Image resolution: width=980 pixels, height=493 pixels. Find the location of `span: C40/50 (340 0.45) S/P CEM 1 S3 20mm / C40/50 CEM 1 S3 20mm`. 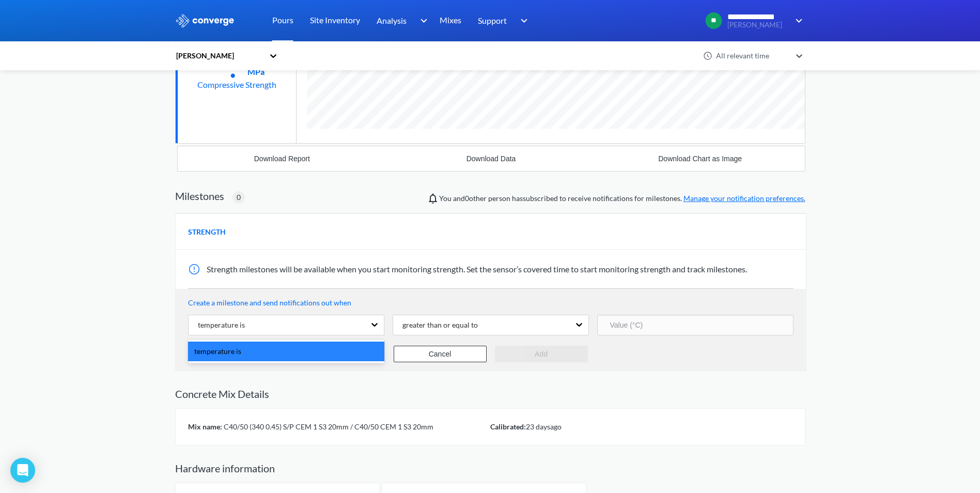

span: C40/50 (340 0.45) S/P CEM 1 S3 20mm / C40/50 CEM 1 S3 20mm is located at coordinates (328, 427).